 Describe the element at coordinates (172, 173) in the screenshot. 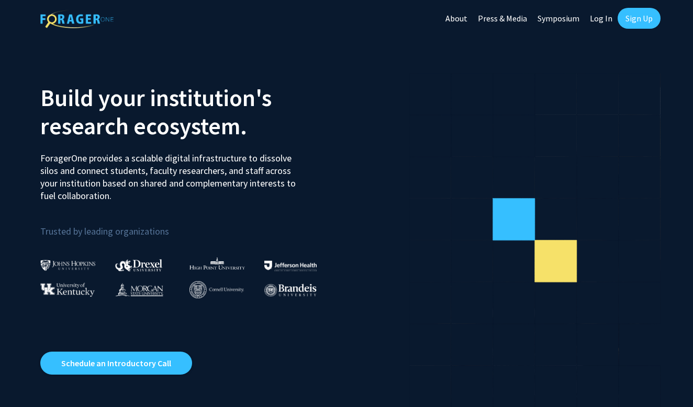

I see `p: ForagerOne provides a scalable digital infrastructure to dissolve silos and connect students, fac...` at that location.